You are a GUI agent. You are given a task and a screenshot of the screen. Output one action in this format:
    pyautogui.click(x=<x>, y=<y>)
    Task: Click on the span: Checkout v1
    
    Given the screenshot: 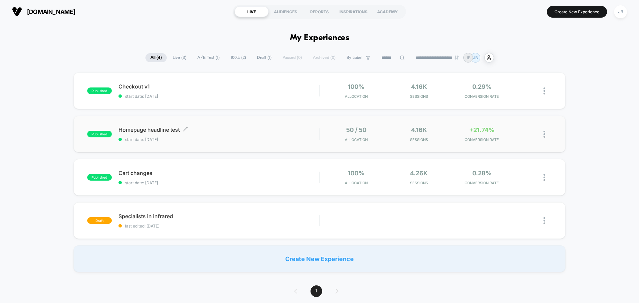 What is the action you would take?
    pyautogui.click(x=218, y=86)
    